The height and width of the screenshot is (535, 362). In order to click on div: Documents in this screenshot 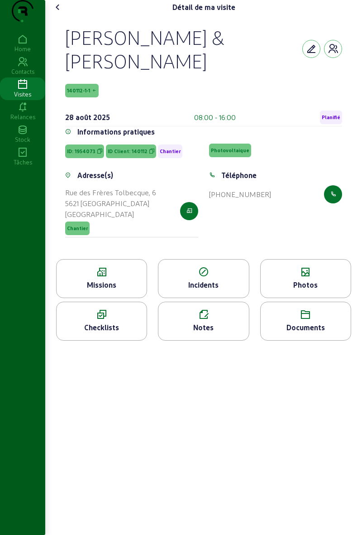, I will do `click(306, 327)`.